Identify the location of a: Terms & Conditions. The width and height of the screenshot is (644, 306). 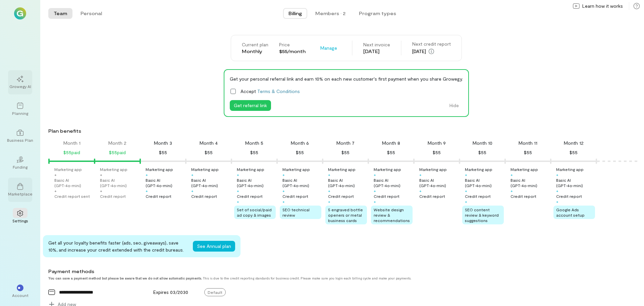
(278, 91).